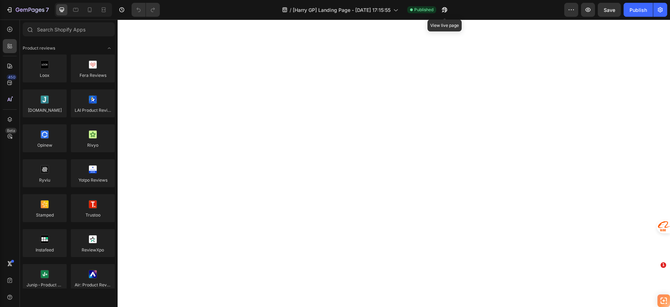  I want to click on span: Published, so click(424, 10).